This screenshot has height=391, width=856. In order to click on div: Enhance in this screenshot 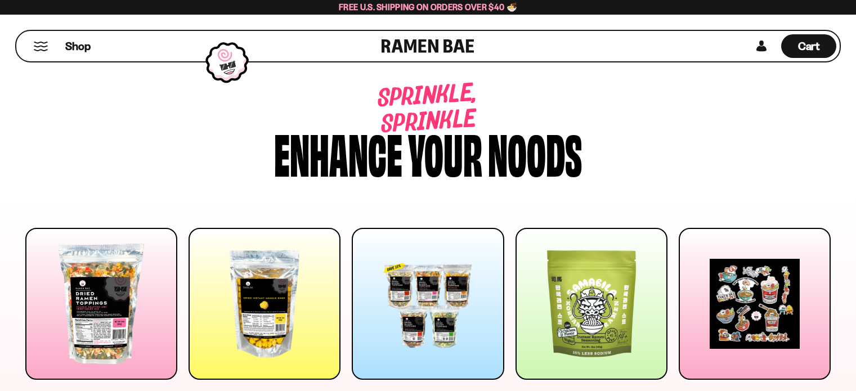, I will do `click(338, 152)`.